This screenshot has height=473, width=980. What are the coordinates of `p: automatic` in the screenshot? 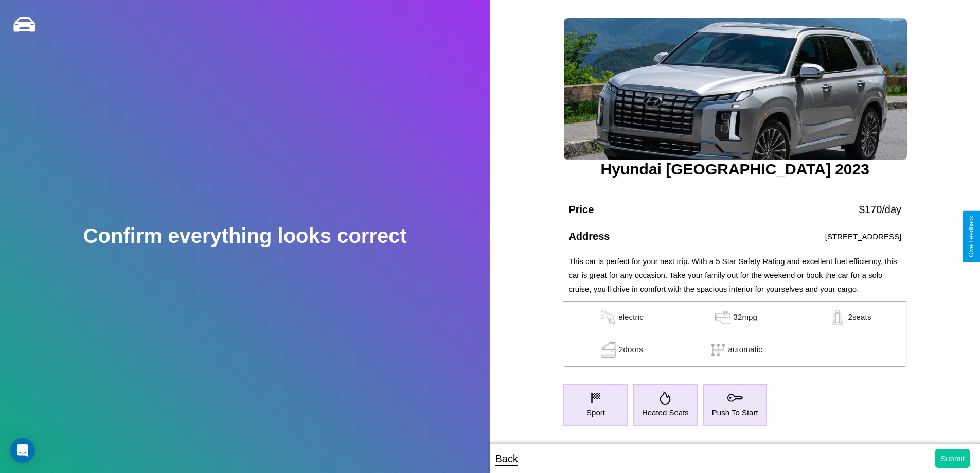 It's located at (746, 350).